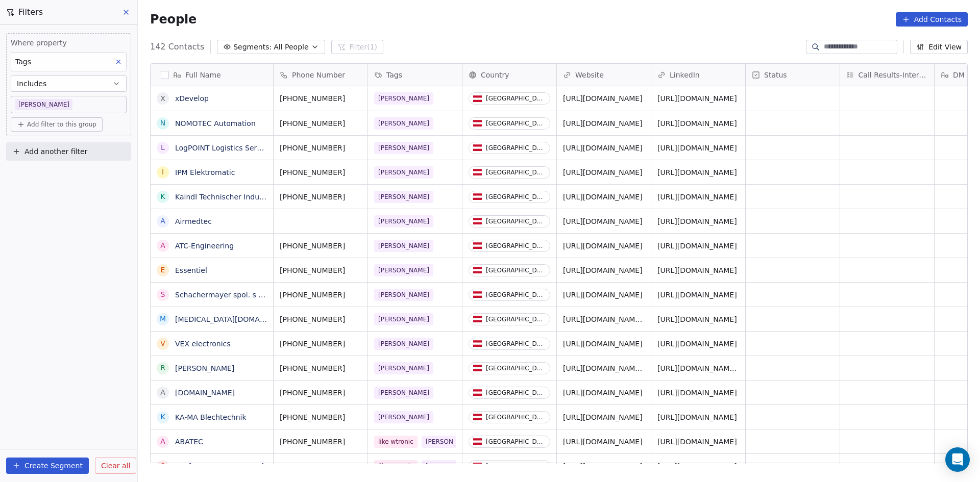  Describe the element at coordinates (319, 75) in the screenshot. I see `span: Phone Number` at that location.